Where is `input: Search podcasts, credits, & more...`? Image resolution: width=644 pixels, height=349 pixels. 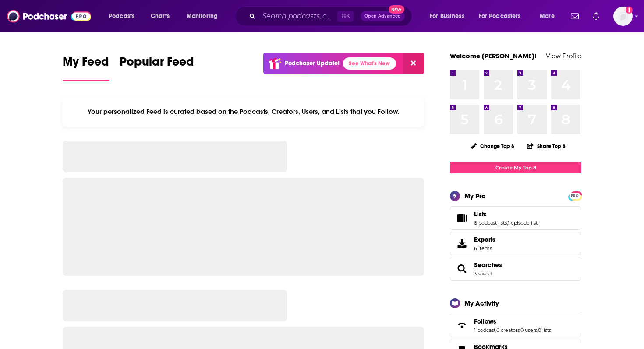 input: Search podcasts, credits, & more... is located at coordinates (298, 16).